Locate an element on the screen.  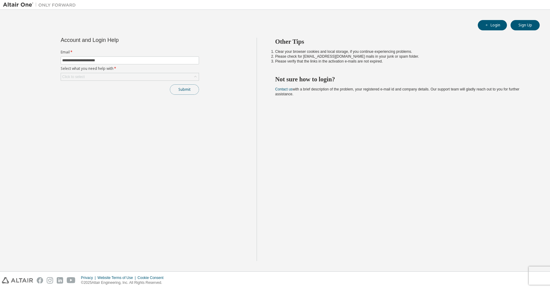
img: altair_logo.svg is located at coordinates (17, 280).